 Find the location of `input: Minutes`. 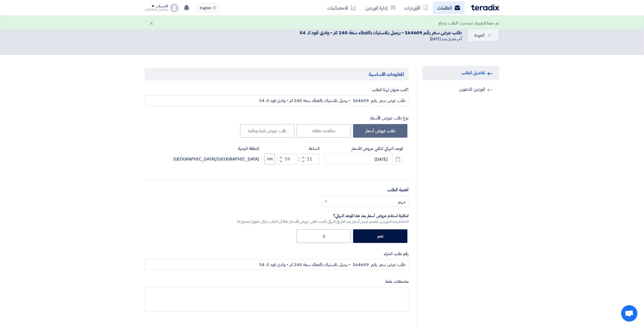

input: Minutes is located at coordinates (287, 159).